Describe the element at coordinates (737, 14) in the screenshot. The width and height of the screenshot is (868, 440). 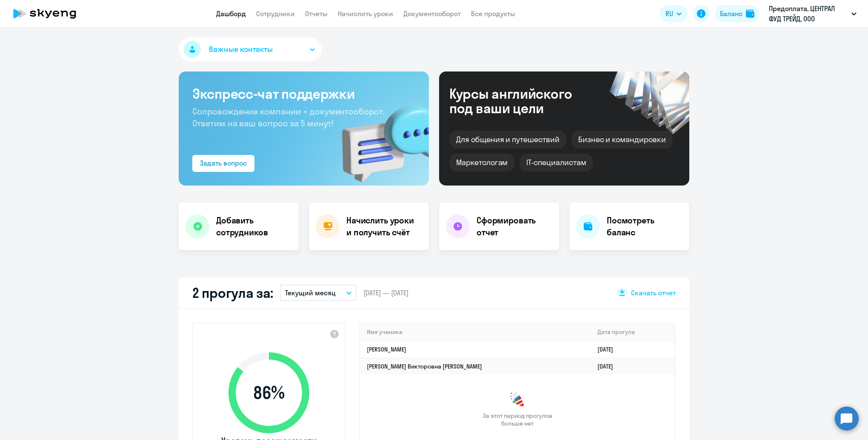
I see `a: Балансbalance` at that location.